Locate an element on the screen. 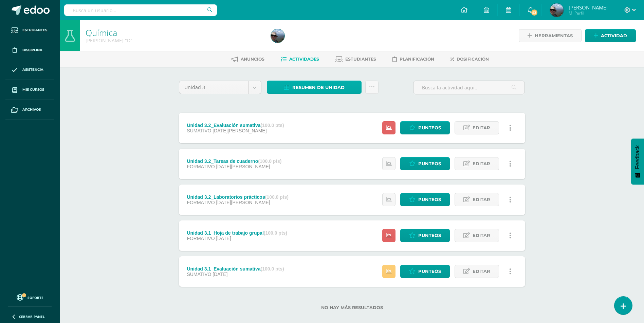 This screenshot has width=644, height=323. a: Planificación is located at coordinates (413, 59).